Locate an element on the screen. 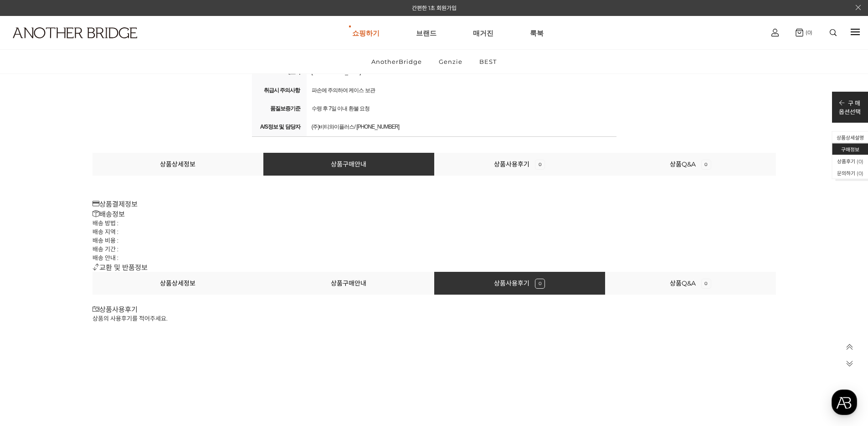 The height and width of the screenshot is (426, 868). div: 수령 후 7일 이내 환불 요청 is located at coordinates (462, 109).